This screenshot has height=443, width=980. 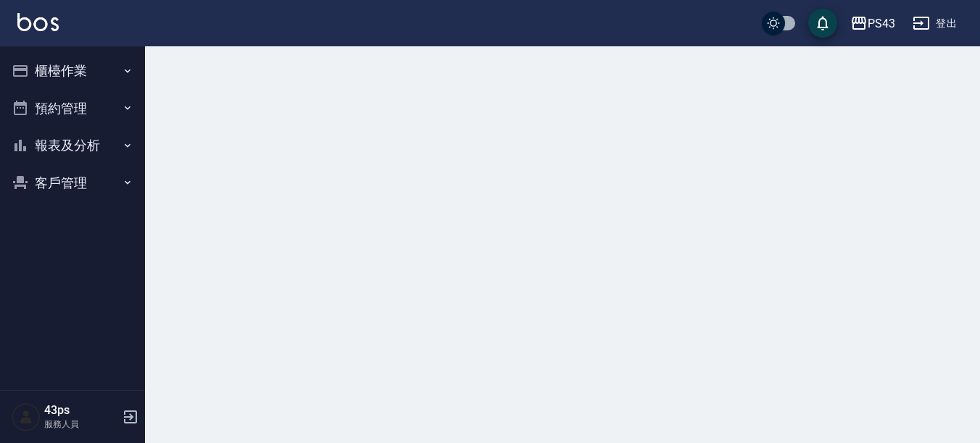 What do you see at coordinates (38, 22) in the screenshot?
I see `img: Logo` at bounding box center [38, 22].